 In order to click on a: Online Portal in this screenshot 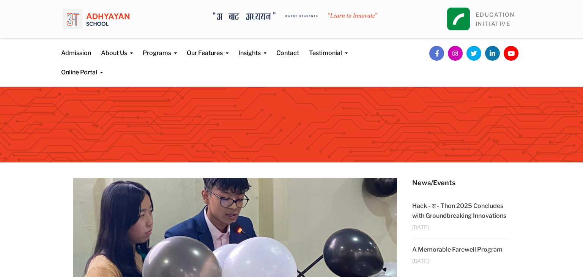, I will do `click(82, 67)`.